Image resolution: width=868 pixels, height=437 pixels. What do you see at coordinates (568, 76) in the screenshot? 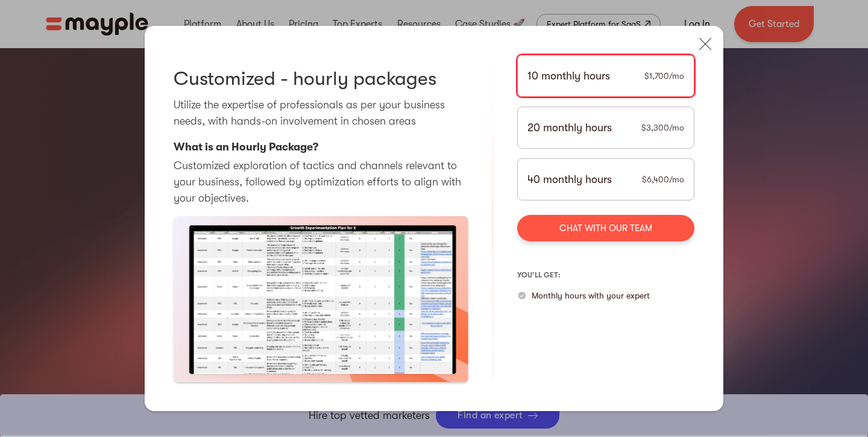
I see `p: 10 monthly hours` at bounding box center [568, 76].